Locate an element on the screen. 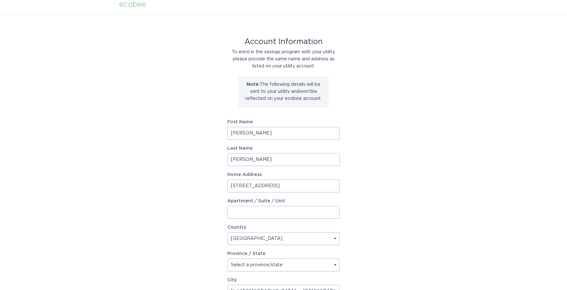 The height and width of the screenshot is (290, 567). strong: Note: is located at coordinates (253, 84).